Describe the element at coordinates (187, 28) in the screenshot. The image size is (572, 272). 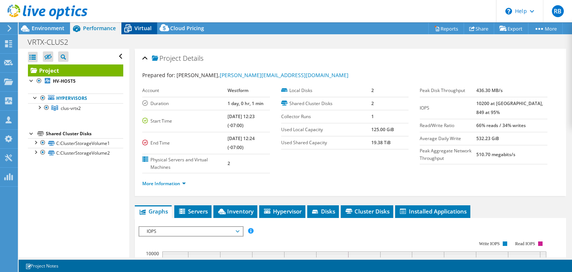
I see `span: Cloud Pricing` at that location.